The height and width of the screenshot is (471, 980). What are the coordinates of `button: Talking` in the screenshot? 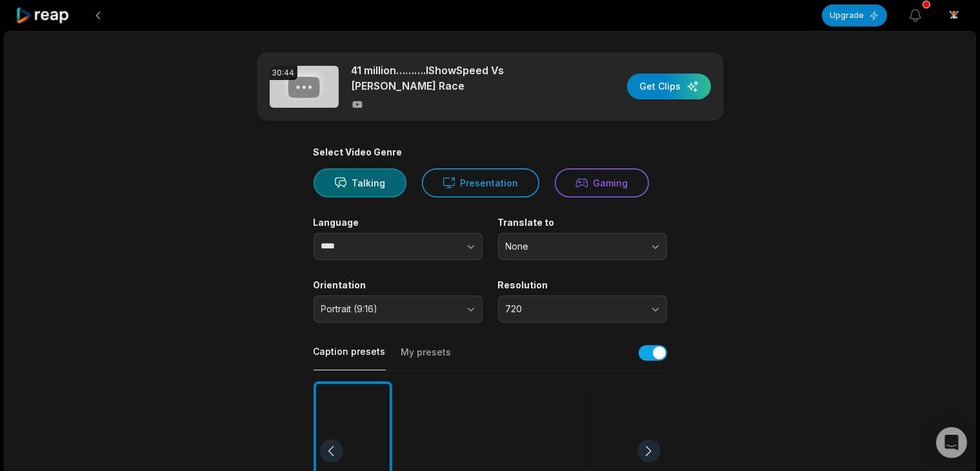 It's located at (360, 183).